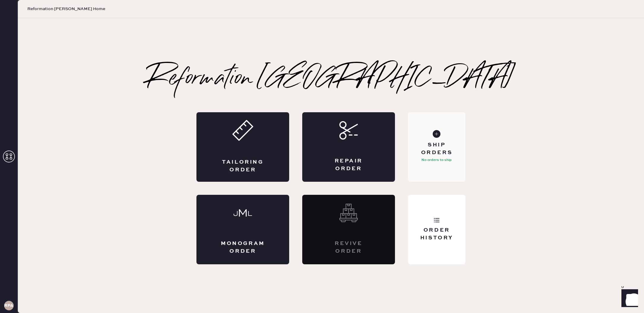 The image size is (644, 313). What do you see at coordinates (8, 306) in the screenshot?
I see `h3: RPA` at bounding box center [8, 306].